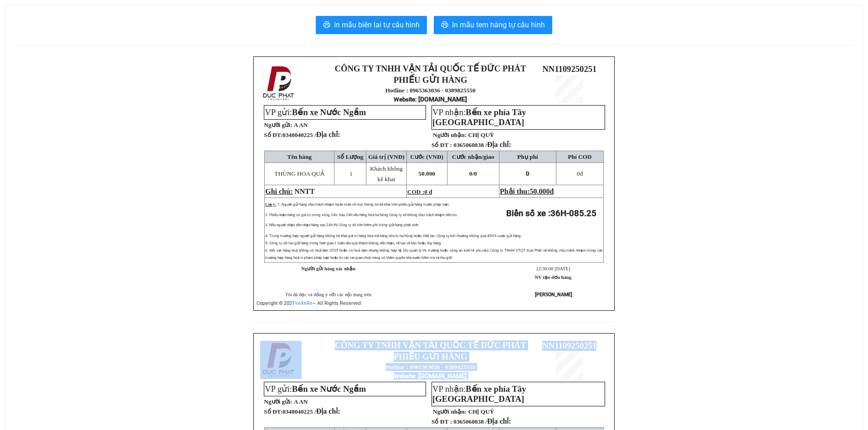 This screenshot has height=430, width=868. What do you see at coordinates (299, 173) in the screenshot?
I see `span: THÙNG HOA QUẢ` at bounding box center [299, 173].